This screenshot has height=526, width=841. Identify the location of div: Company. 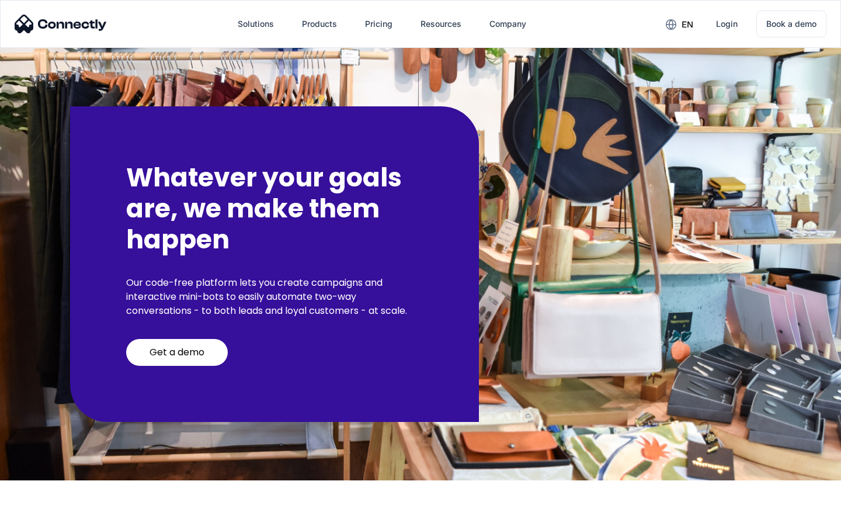
(507, 24).